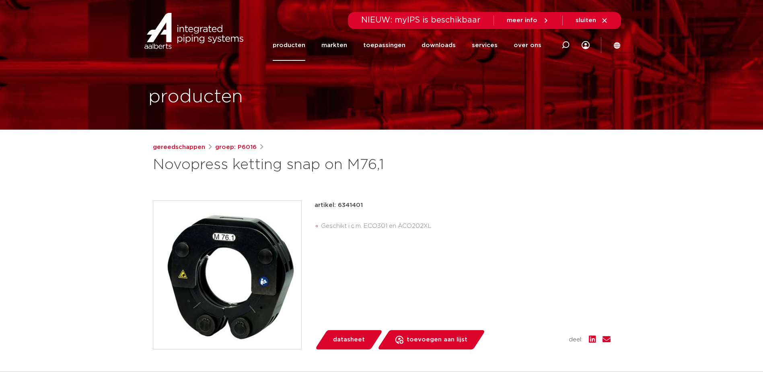  I want to click on a: services, so click(485, 45).